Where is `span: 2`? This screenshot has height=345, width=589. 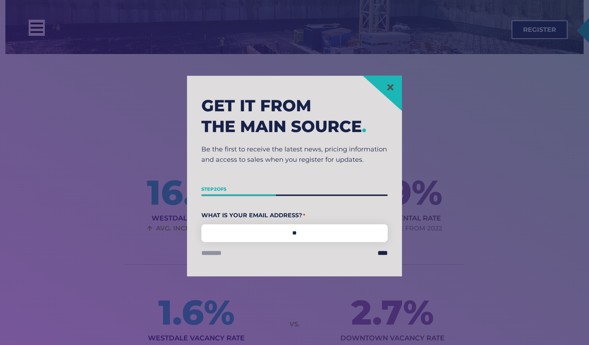 span: 2 is located at coordinates (215, 189).